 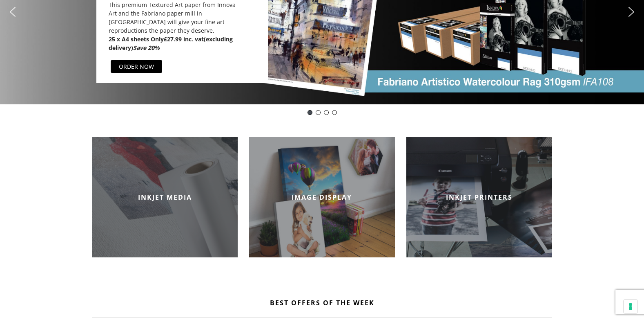 I want to click on div: Innova-general, so click(x=326, y=112).